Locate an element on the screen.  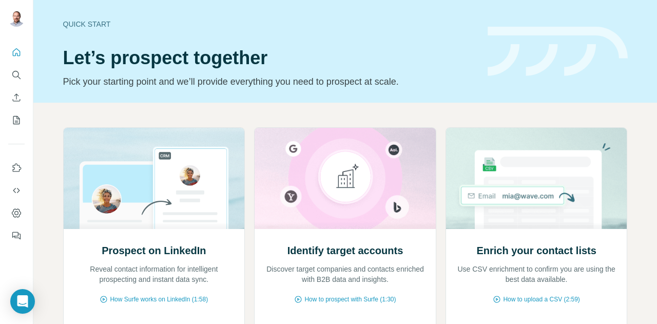
span: How Surfe works on LinkedIn (1:58) is located at coordinates (159, 299).